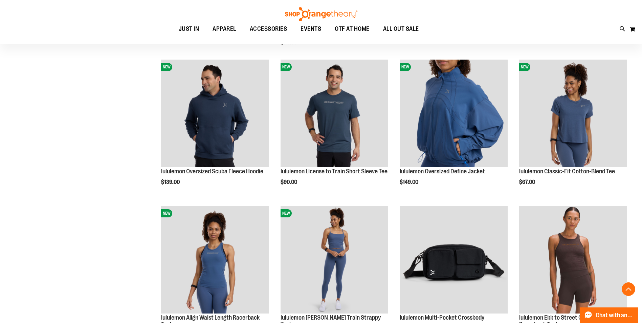 Image resolution: width=642 pixels, height=323 pixels. Describe the element at coordinates (215, 259) in the screenshot. I see `img: lululemon Align Waist Length Racerback Tank` at that location.